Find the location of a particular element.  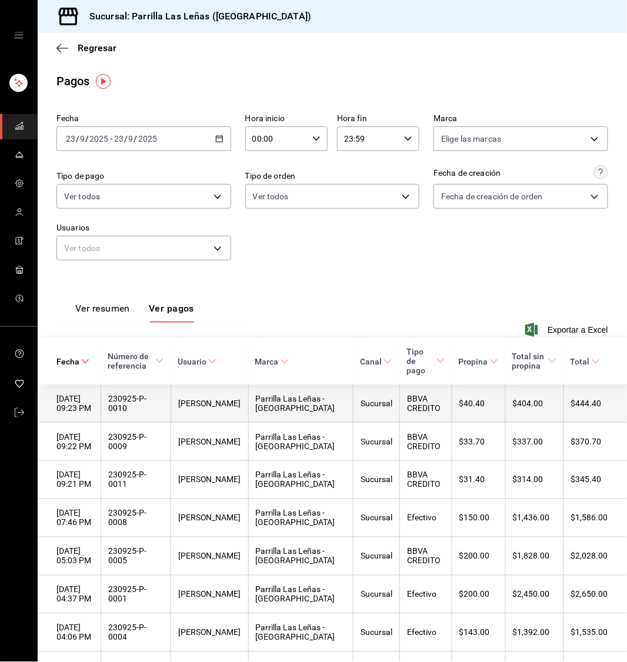

span: Canal is located at coordinates (376, 362).